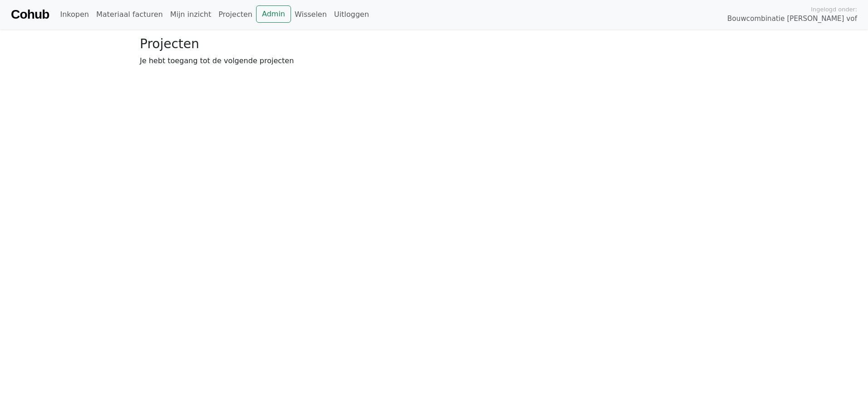  What do you see at coordinates (834, 9) in the screenshot?
I see `span: Ingelogd onder:` at bounding box center [834, 9].